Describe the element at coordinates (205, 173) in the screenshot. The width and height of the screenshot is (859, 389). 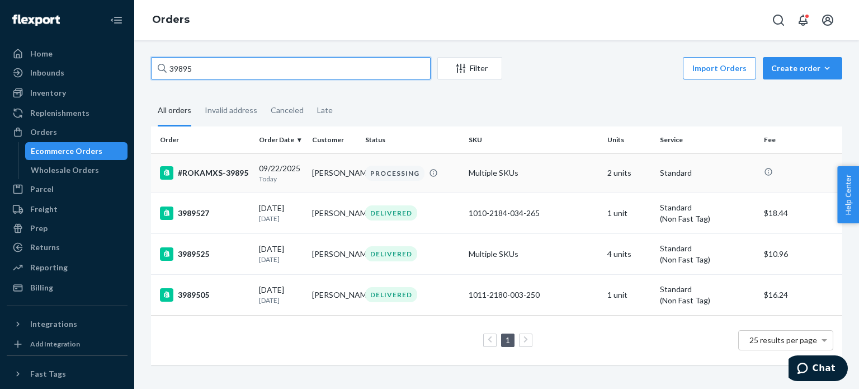
I see `div: #ROKAMXS-39895` at that location.